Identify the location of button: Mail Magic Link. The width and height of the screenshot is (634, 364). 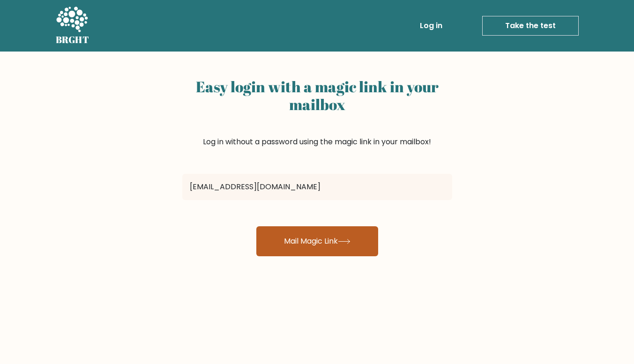
(318, 241).